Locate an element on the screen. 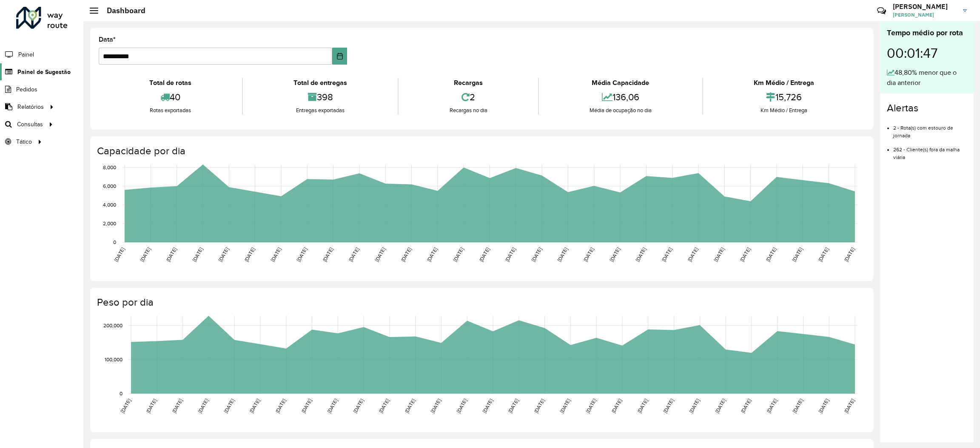 Image resolution: width=980 pixels, height=448 pixels. div: 136,06 is located at coordinates (621, 97).